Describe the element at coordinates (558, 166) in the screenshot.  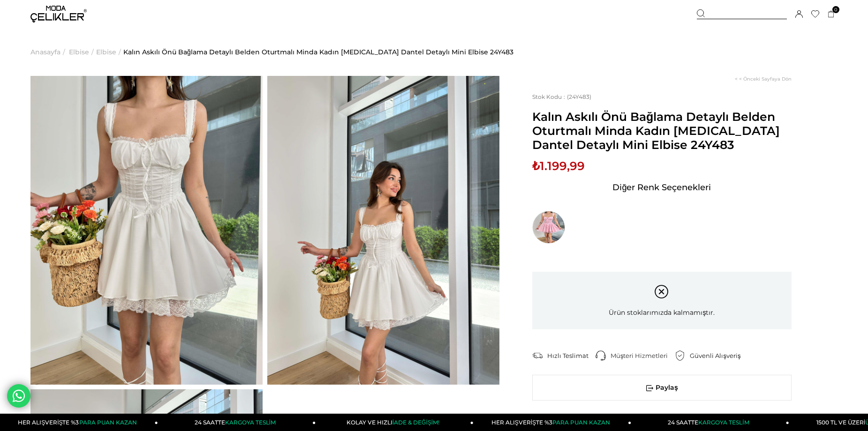
I see `span: ₺1.199,99` at that location.